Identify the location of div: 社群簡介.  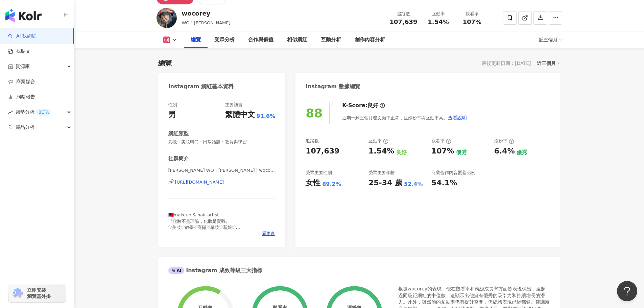
(179, 159).